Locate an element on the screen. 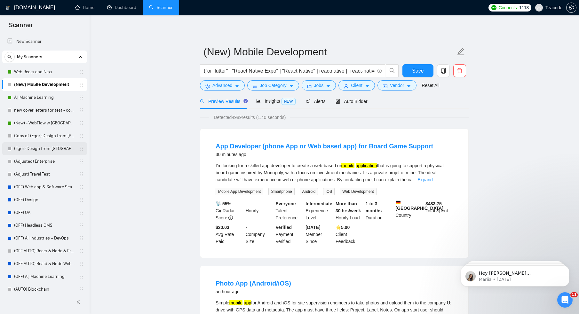  span: Smartphone is located at coordinates (281, 192).